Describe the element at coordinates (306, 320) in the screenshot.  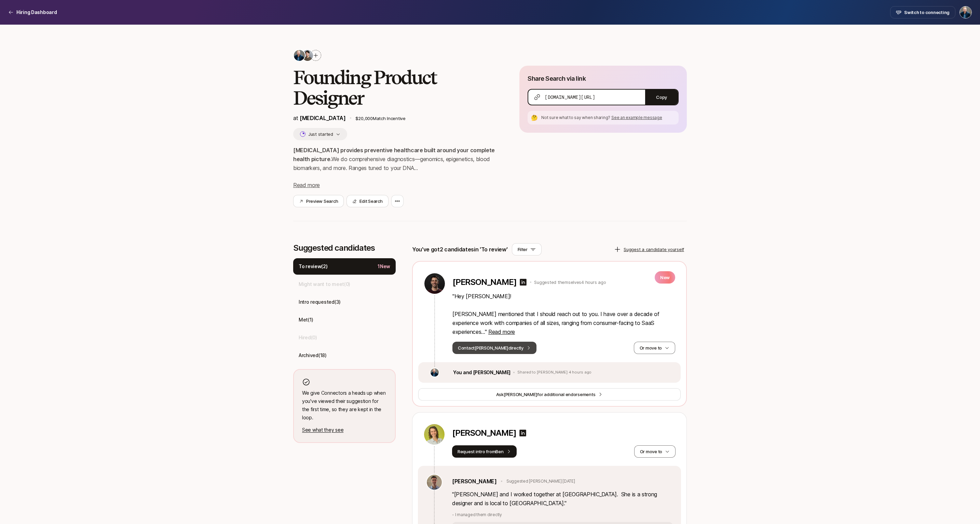
I see `p: Met ( 1 )` at that location.